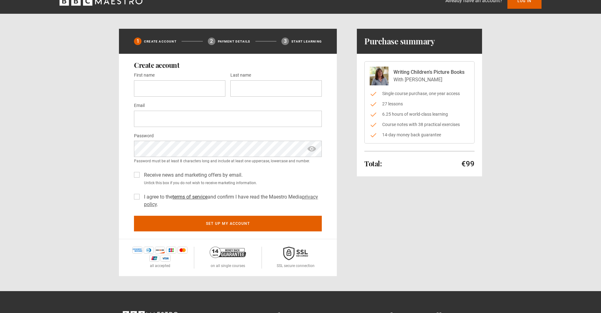 Image resolution: width=601 pixels, height=313 pixels. I want to click on h2: Create account, so click(228, 65).